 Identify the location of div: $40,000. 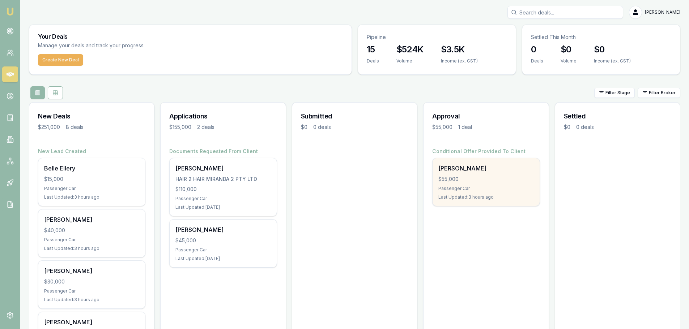
(91, 231).